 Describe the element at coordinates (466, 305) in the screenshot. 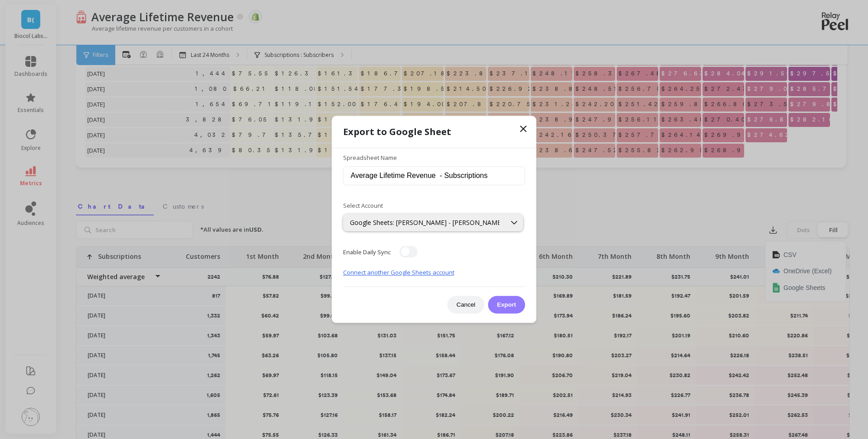

I see `button: Cancel` at that location.